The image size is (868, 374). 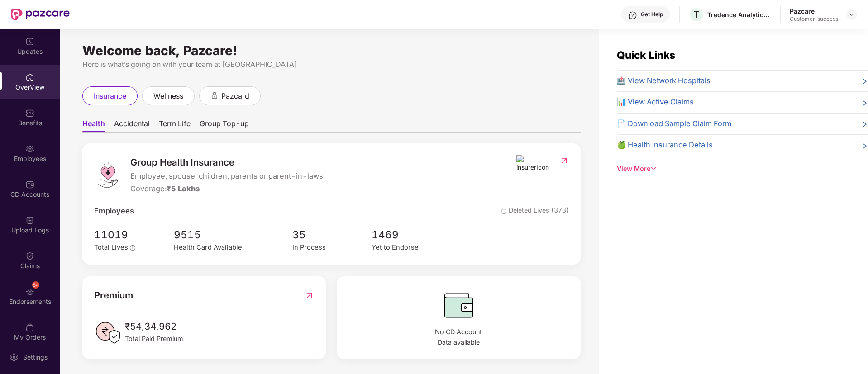 What do you see at coordinates (227, 177) in the screenshot?
I see `span: Employee, spouse, children, parents or parent-in-laws` at bounding box center [227, 177].